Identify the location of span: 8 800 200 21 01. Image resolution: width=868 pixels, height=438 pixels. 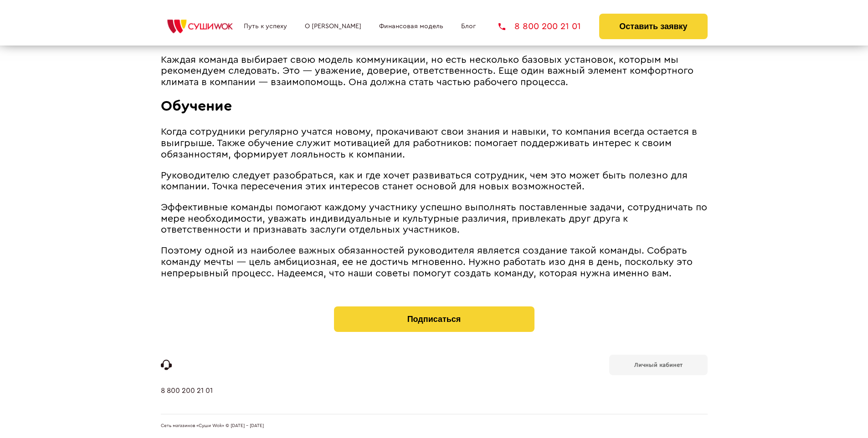
(548, 26).